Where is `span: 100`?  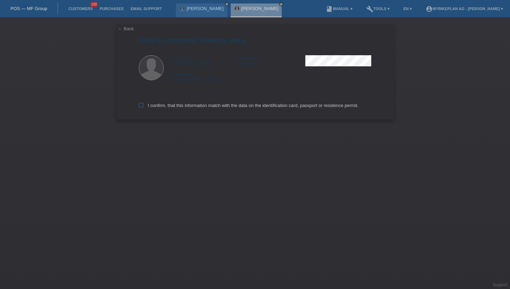
span: 100 is located at coordinates (94, 5).